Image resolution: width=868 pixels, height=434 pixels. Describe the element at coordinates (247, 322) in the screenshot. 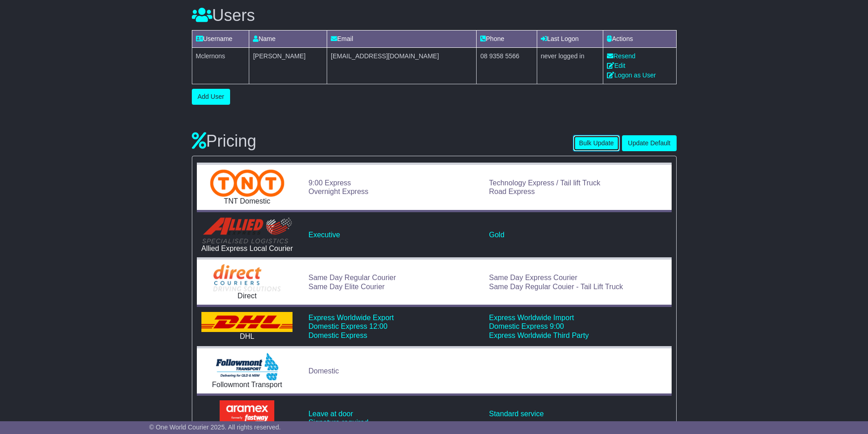

I see `img: DHL` at that location.